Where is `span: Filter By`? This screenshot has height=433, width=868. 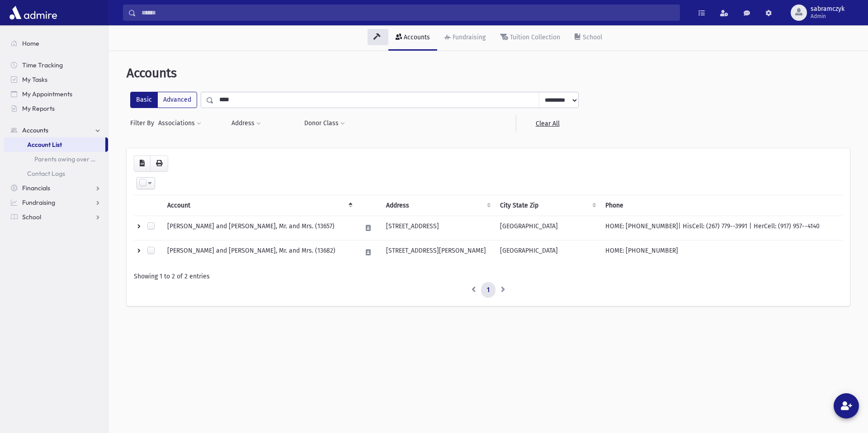
span: Filter By is located at coordinates (144, 123).